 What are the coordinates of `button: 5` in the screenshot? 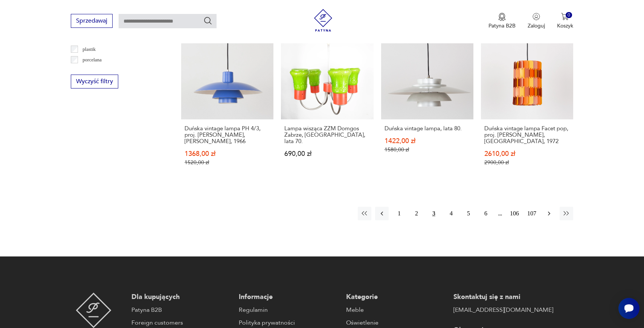 It's located at (468, 213).